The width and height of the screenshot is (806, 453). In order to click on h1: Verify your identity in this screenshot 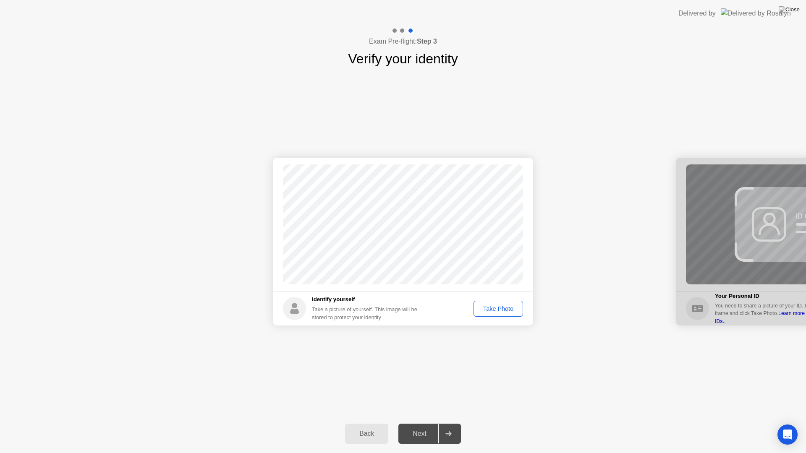, I will do `click(403, 59)`.